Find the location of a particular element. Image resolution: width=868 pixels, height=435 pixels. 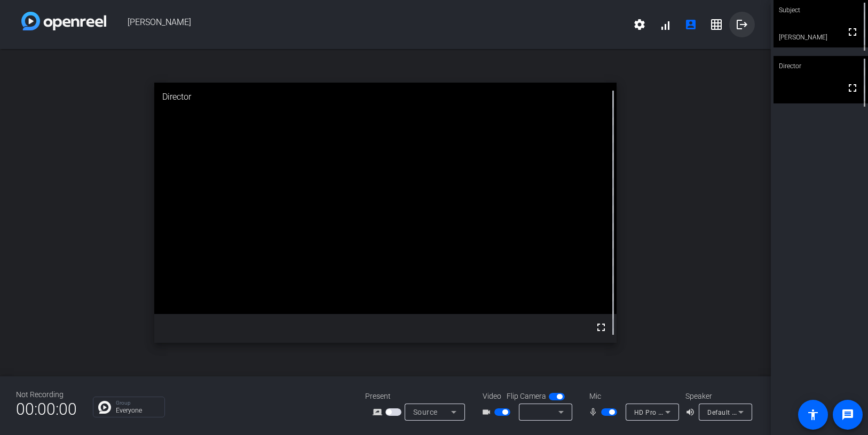

span: Source is located at coordinates (425, 412).